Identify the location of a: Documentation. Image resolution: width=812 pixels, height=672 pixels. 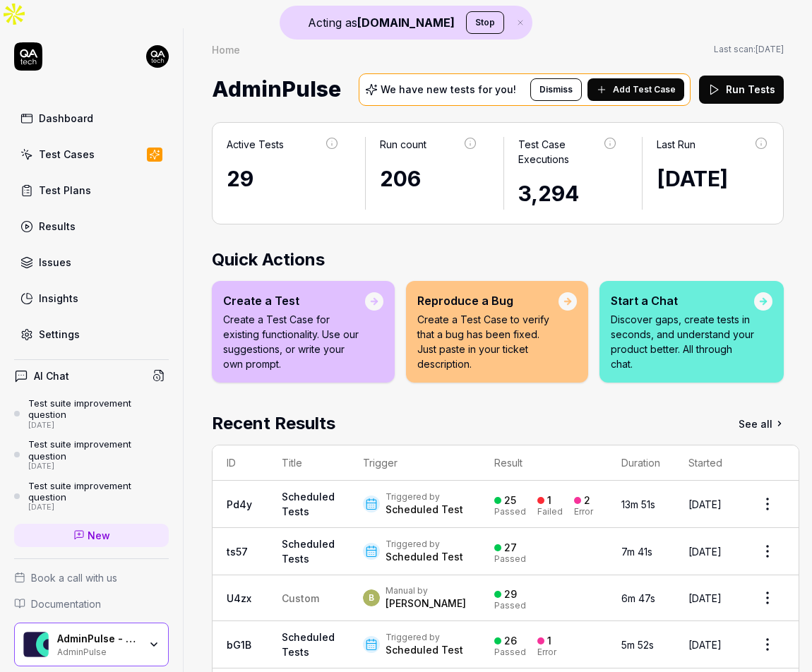
(91, 604).